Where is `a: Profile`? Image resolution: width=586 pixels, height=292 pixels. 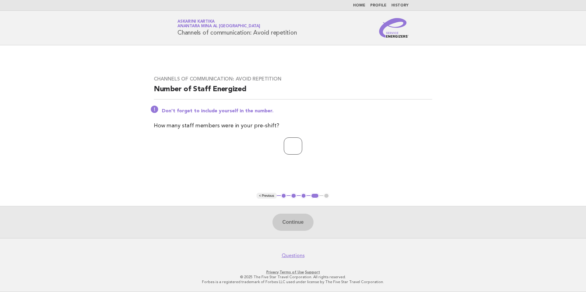 a: Profile is located at coordinates (378, 6).